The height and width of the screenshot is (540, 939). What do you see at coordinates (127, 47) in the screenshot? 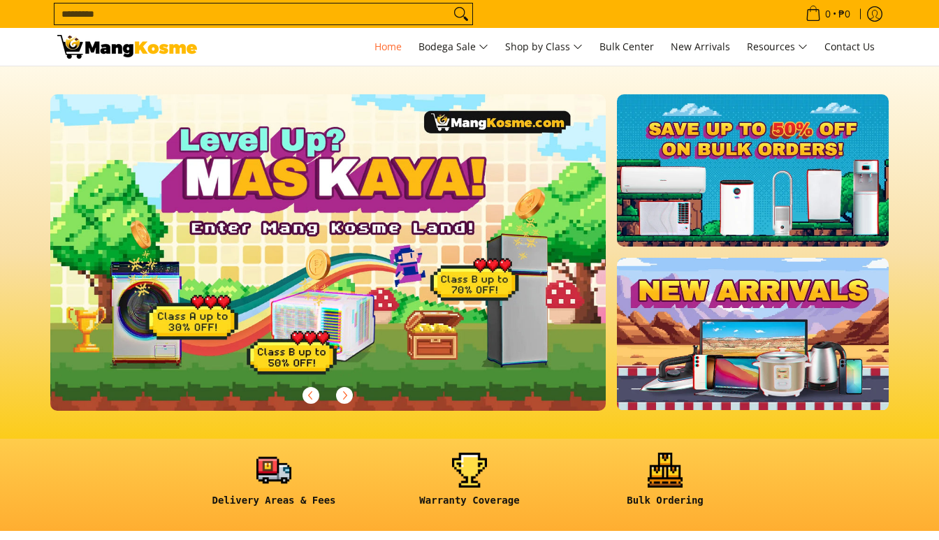
I see `img: Mang Kosme: Your Home Appliances Warehouse Sale Partner!` at bounding box center [127, 47].